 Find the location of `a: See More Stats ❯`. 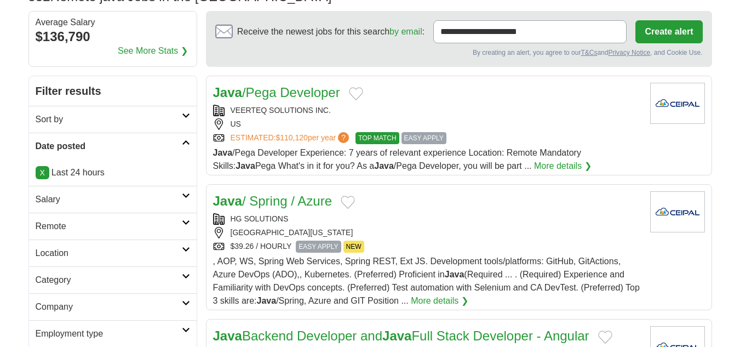

a: See More Stats ❯ is located at coordinates (153, 51).